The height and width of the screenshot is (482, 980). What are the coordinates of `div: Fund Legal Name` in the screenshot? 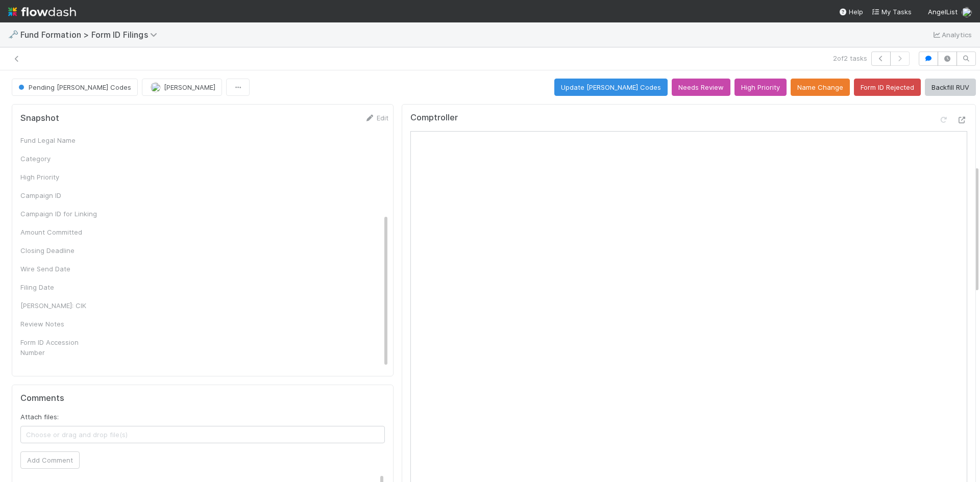 It's located at (59, 141).